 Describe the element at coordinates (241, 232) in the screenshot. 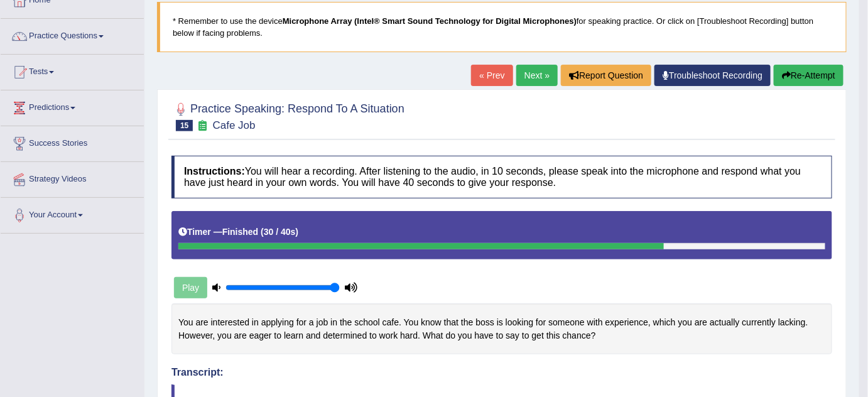

I see `b: Finished` at that location.